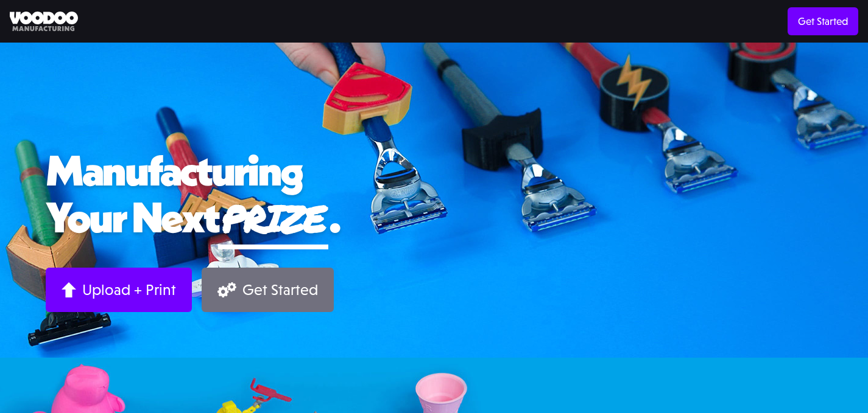  I want to click on h1: Manufacturing Your Next ., so click(434, 198).